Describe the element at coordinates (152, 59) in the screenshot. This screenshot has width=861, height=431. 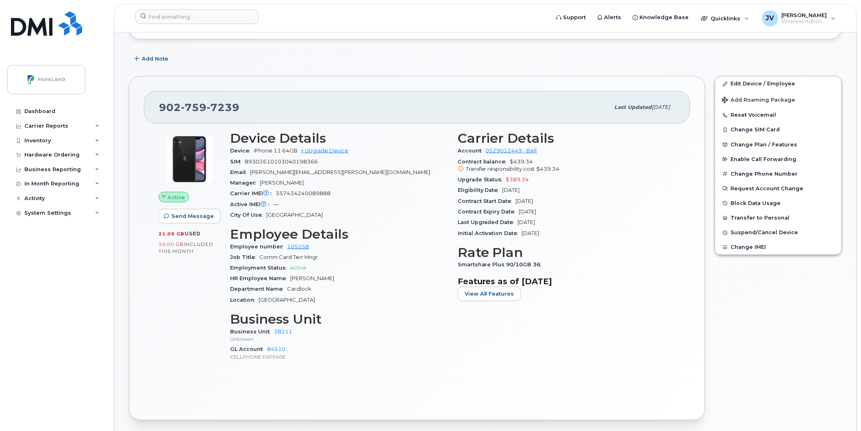
I see `button: Add Note` at that location.